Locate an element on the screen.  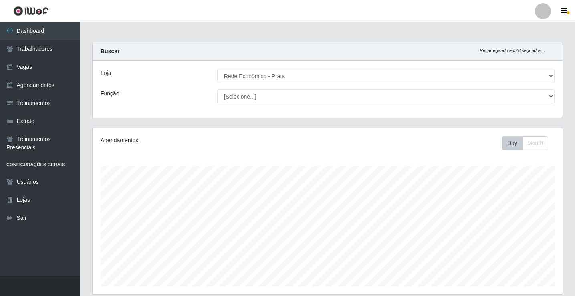
div: First group is located at coordinates (525, 143).